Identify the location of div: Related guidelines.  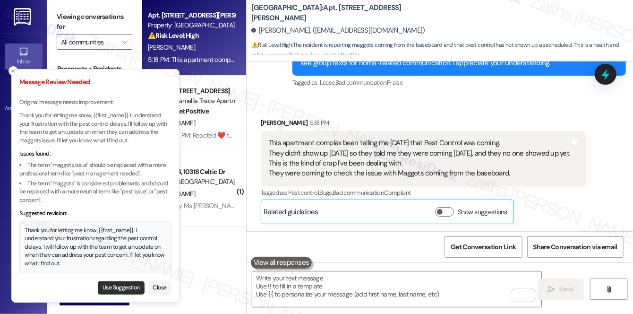
(291, 214).